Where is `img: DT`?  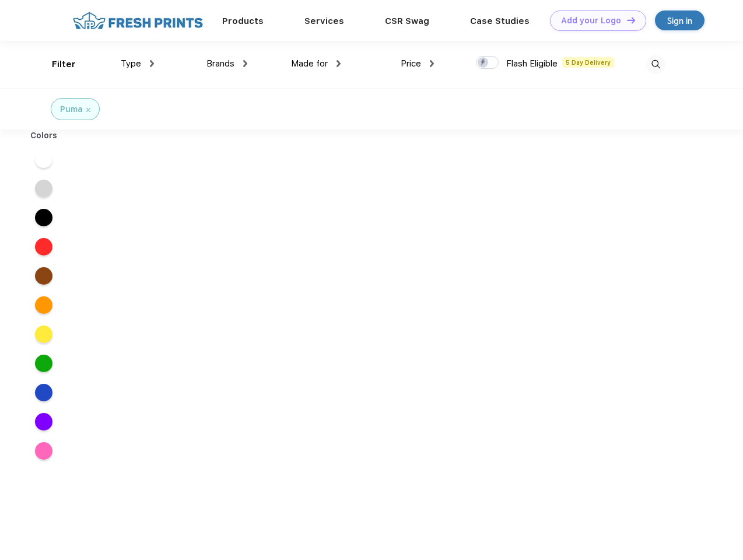 img: DT is located at coordinates (631, 20).